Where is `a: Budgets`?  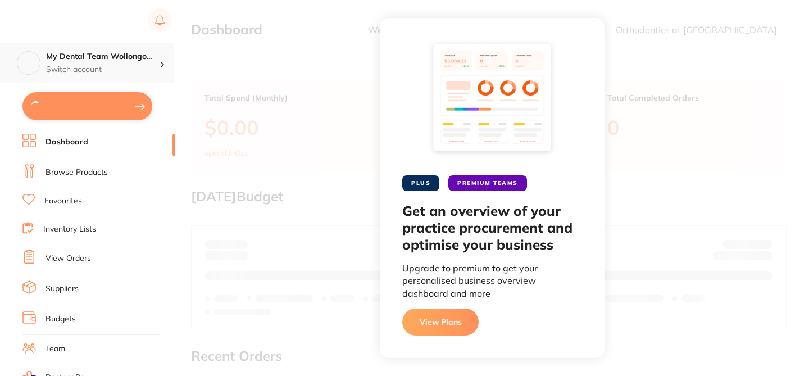 a: Budgets is located at coordinates (61, 319).